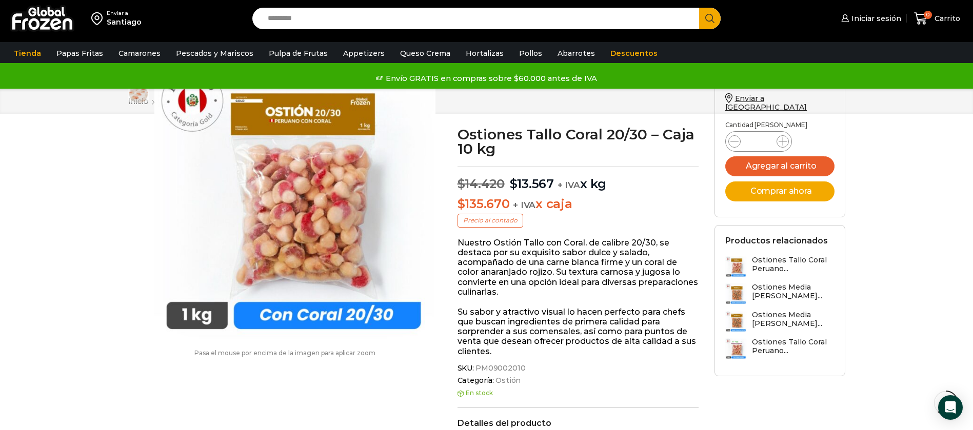  What do you see at coordinates (776, 240) in the screenshot?
I see `h2: Productos relacionados` at bounding box center [776, 240].